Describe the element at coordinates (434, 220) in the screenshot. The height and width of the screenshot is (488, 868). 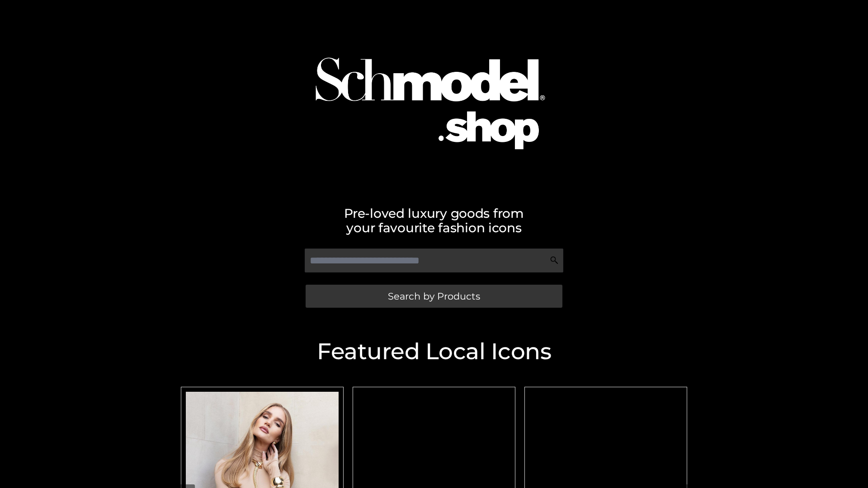
I see `h2: Pre-loved luxury goods from your favourite fashion icons` at that location.